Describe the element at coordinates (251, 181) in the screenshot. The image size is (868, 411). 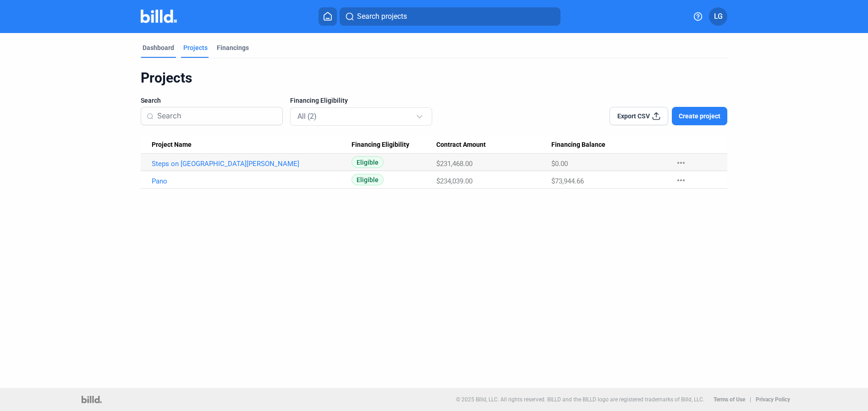
I see `a: Pano` at that location.